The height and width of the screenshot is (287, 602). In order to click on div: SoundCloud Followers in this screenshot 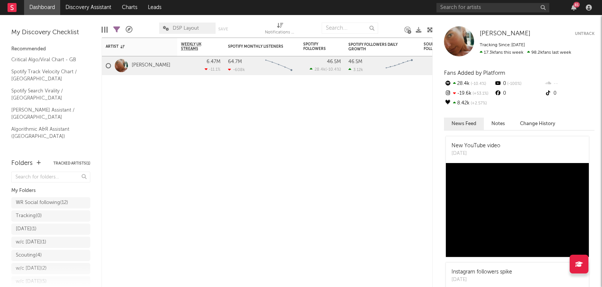, I will do `click(436, 47)`.